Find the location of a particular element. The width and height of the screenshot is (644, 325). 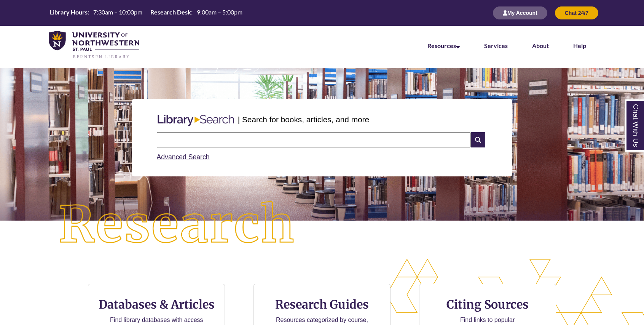

h3: Citing Sources is located at coordinates (487, 304).